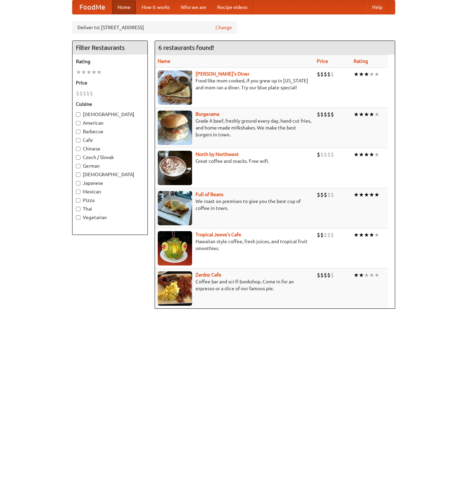 This screenshot has height=486, width=467. I want to click on label: Chinese, so click(110, 149).